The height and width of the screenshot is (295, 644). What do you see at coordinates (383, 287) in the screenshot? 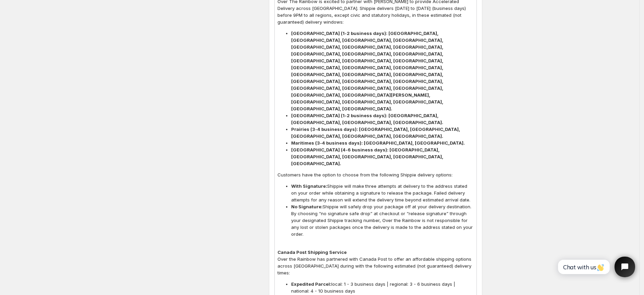
I see `span: local: 1 - 3 business days | regional: 3 - 6 business days | national: 4 - 10 business days` at bounding box center [383, 287].